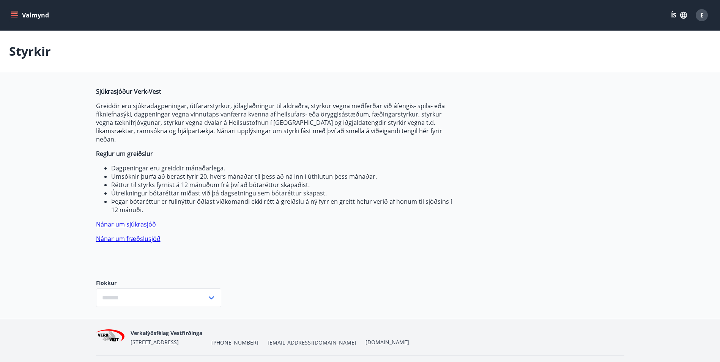  Describe the element at coordinates (679, 15) in the screenshot. I see `button: ÍS` at that location.